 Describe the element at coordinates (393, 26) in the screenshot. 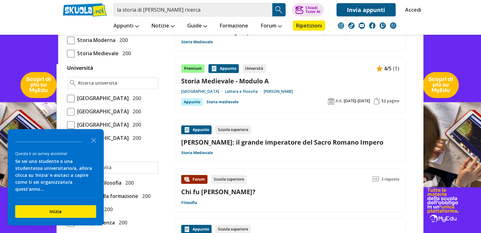

I see `img: WhatsApp` at that location.